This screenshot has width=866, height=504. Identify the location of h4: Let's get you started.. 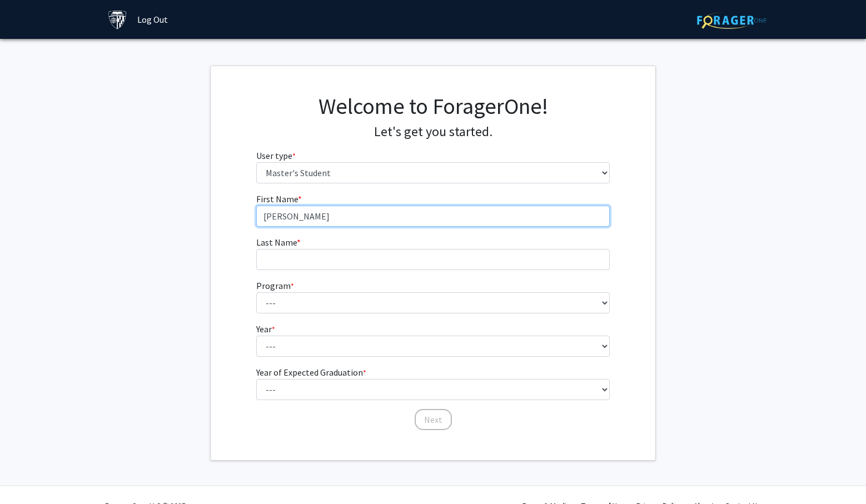
(433, 131).